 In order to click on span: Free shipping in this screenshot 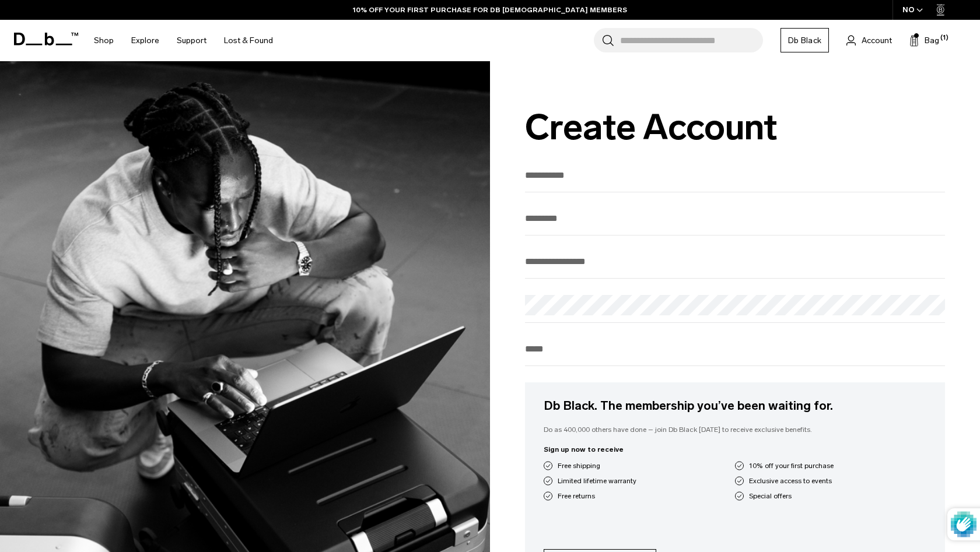, I will do `click(579, 466)`.